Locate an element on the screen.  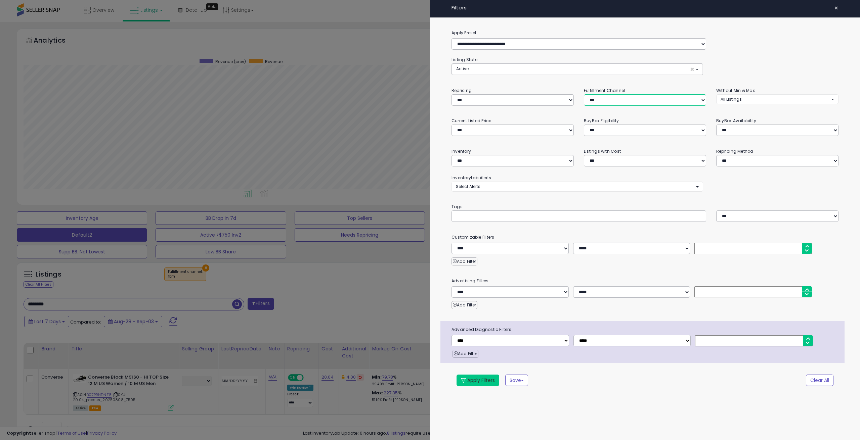
small: Inventory is located at coordinates (461, 151).